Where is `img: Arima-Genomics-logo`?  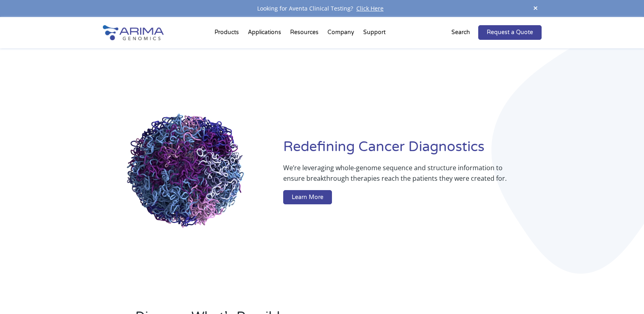 img: Arima-Genomics-logo is located at coordinates (133, 32).